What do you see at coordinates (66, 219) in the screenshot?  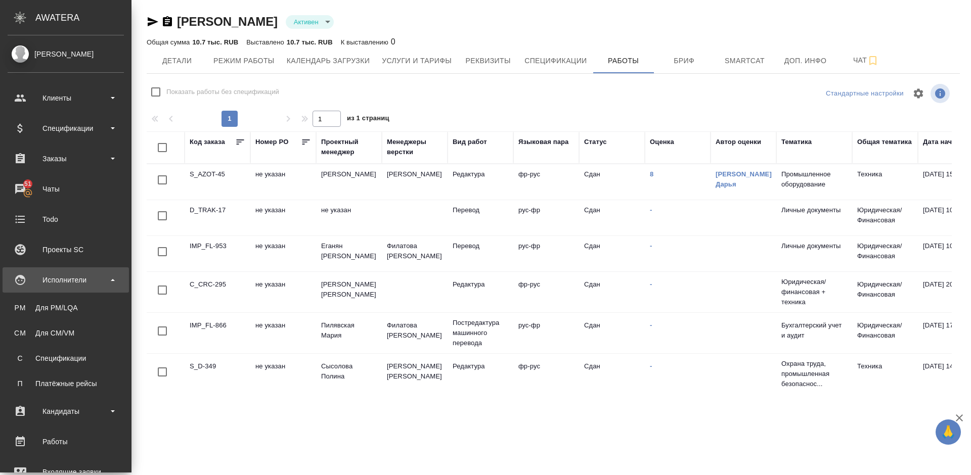 I see `a: Todo` at bounding box center [66, 219].